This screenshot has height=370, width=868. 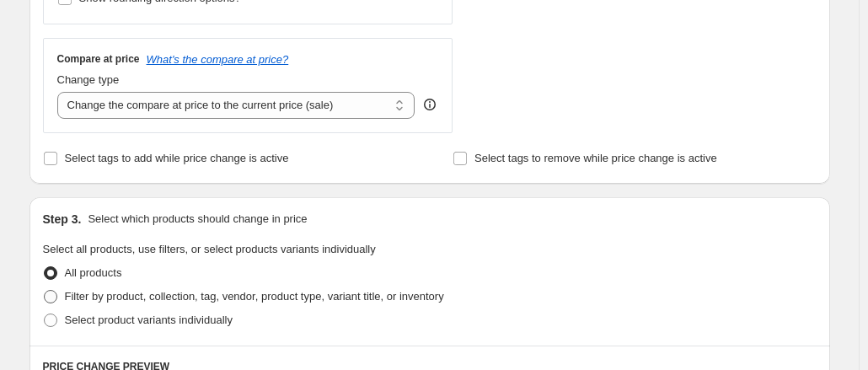 I want to click on span: Change type, so click(x=89, y=79).